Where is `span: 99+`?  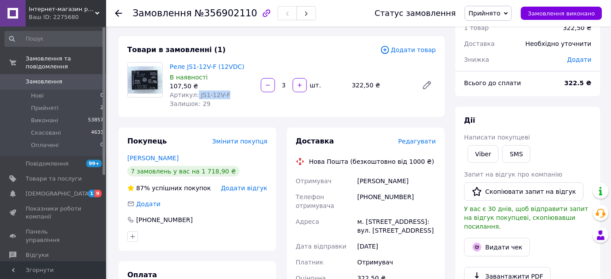 span: 99+ is located at coordinates (94, 164).